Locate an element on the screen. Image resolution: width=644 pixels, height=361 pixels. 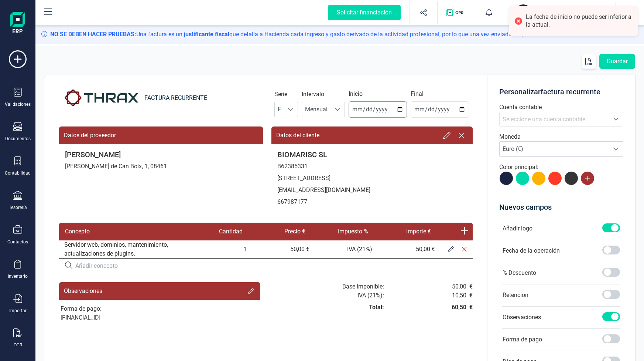
th: Impuesto % is located at coordinates (342, 231).